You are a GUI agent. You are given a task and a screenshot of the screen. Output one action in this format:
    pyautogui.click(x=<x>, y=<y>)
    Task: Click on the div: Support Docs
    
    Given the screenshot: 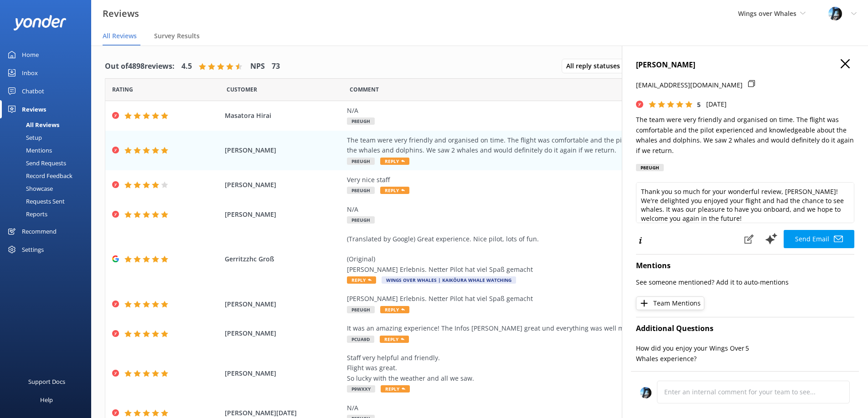 What is the action you would take?
    pyautogui.click(x=46, y=382)
    